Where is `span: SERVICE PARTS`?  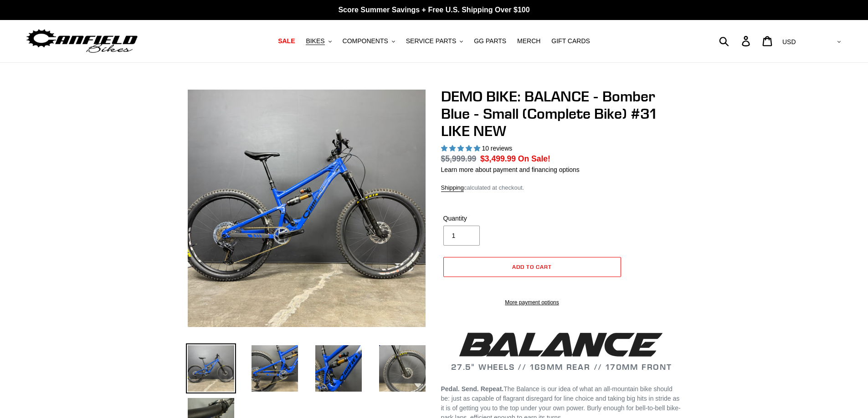 span: SERVICE PARTS is located at coordinates (431, 41).